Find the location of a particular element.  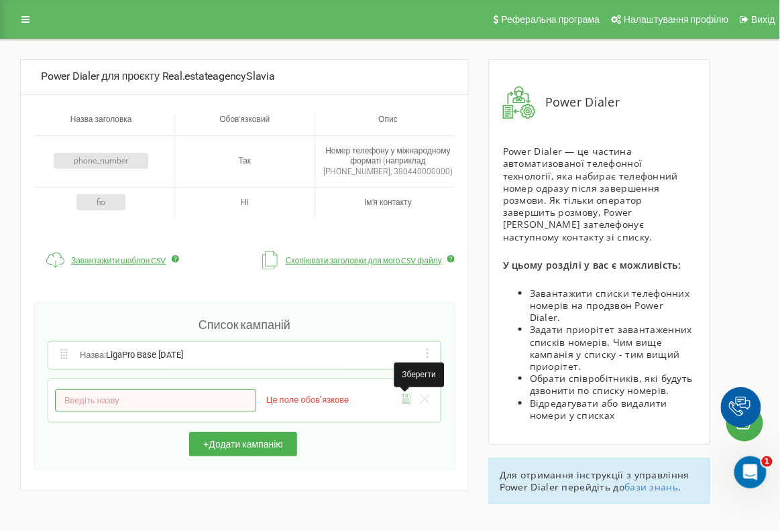

span: phone_number is located at coordinates (100, 161).